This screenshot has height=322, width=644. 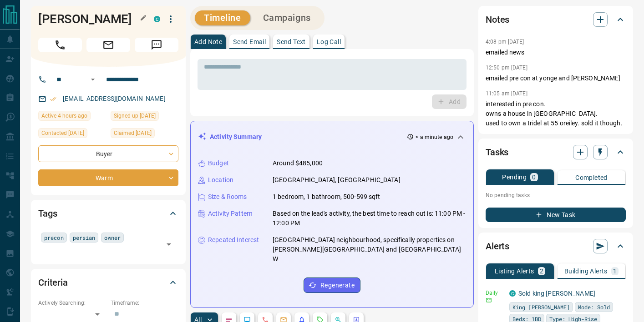 I want to click on p: 1, so click(x=614, y=271).